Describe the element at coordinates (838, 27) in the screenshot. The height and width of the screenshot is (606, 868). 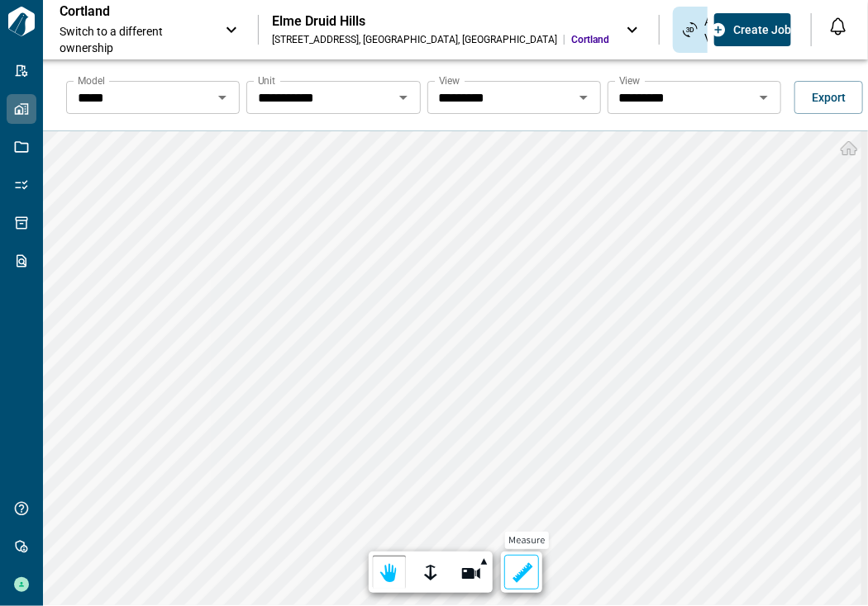
I see `button: Open notification feed` at that location.